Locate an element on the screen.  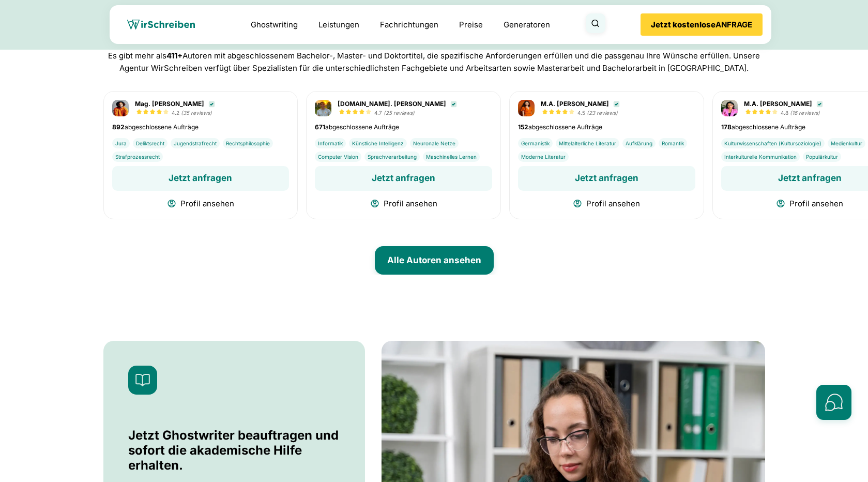
div: 1 / 39 is located at coordinates (201, 155).